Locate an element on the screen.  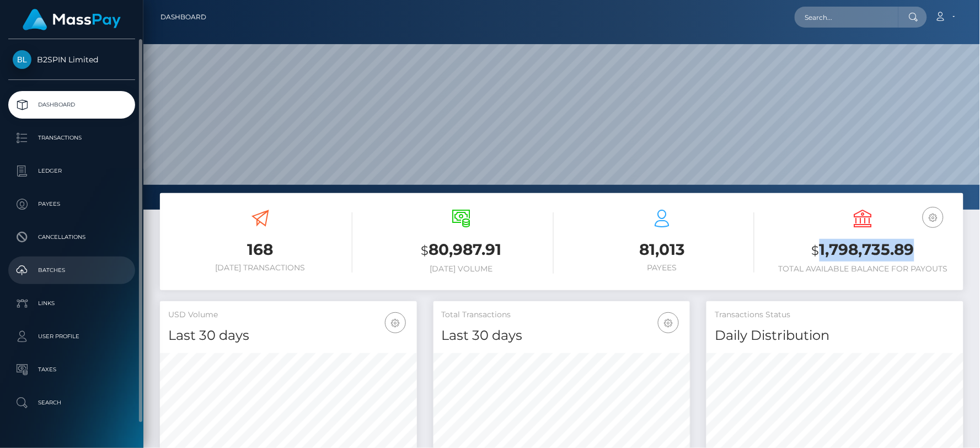
h3: 168 is located at coordinates (260, 249).